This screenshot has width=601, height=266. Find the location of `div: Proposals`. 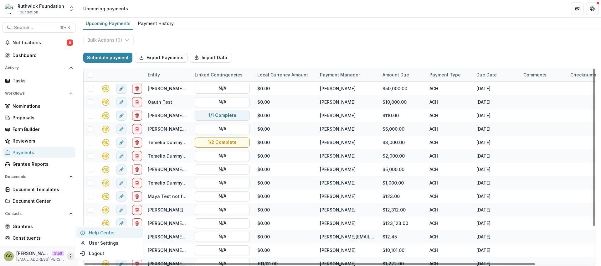

div: Proposals is located at coordinates (41, 117).